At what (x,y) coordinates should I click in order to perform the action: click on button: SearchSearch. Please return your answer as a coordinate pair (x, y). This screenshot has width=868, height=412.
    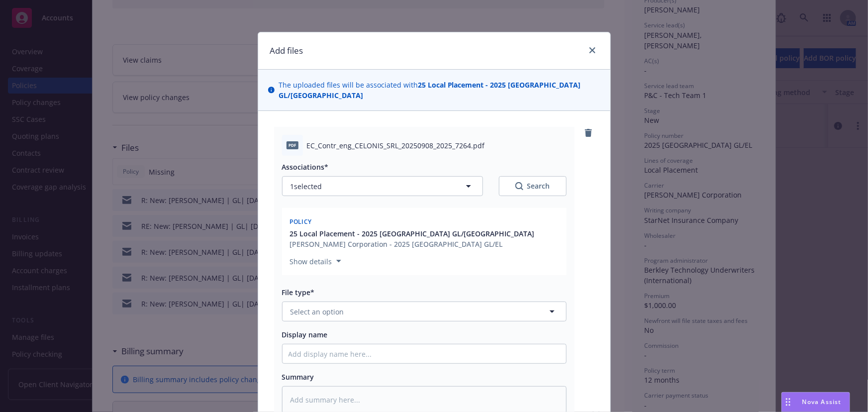
    Looking at the image, I should click on (533, 186).